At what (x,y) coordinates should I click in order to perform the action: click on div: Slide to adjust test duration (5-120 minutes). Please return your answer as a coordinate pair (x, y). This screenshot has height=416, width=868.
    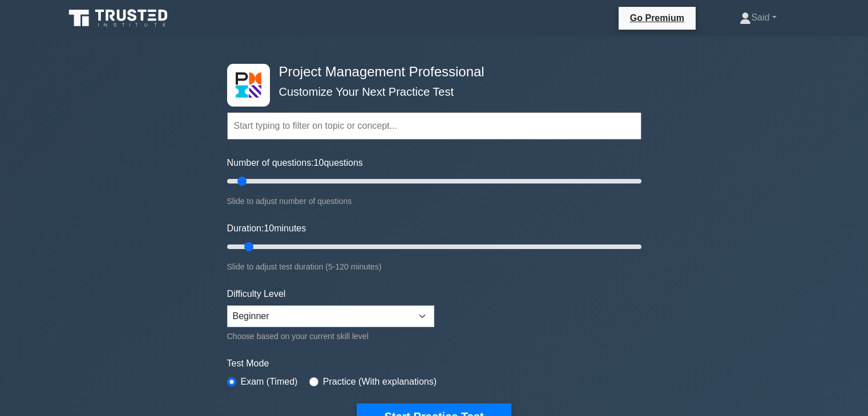
    Looking at the image, I should click on (434, 267).